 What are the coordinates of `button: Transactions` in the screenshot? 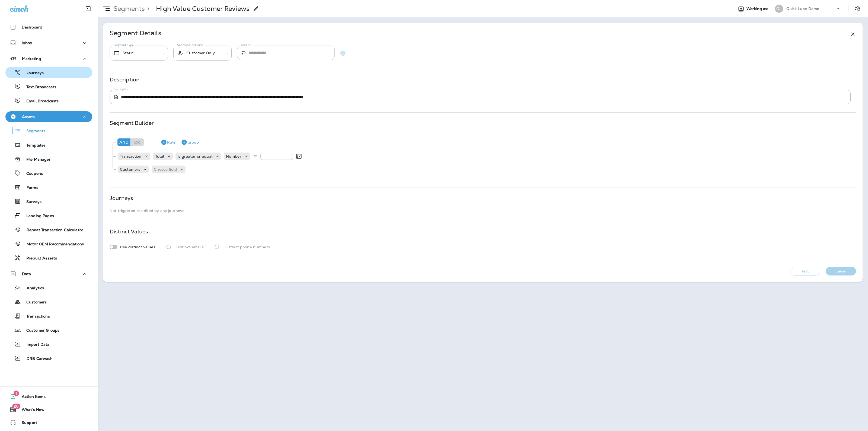 It's located at (49, 316).